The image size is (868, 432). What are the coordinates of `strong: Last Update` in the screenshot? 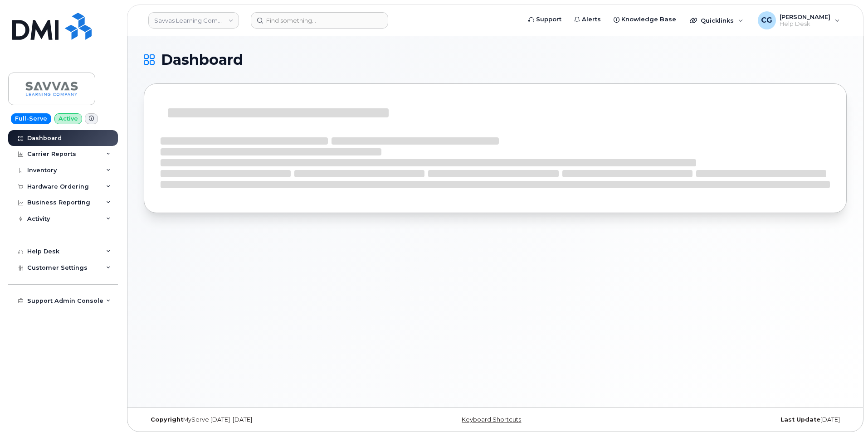 It's located at (800, 420).